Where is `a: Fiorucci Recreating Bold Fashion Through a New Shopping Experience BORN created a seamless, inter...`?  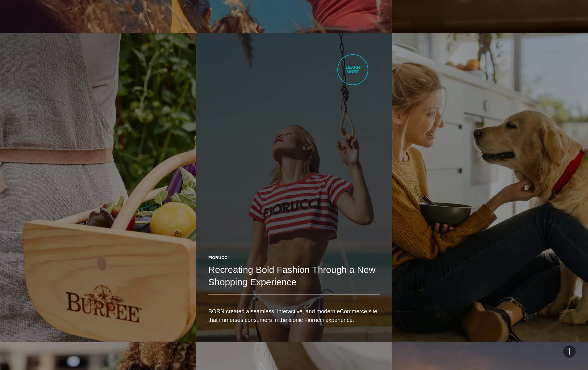 a: Fiorucci Recreating Bold Fashion Through a New Shopping Experience BORN created a seamless, inter... is located at coordinates (294, 188).